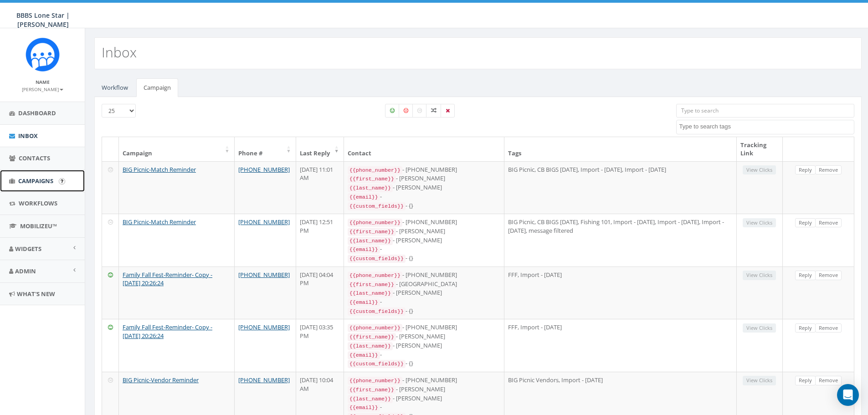 This screenshot has height=415, width=868. Describe the element at coordinates (448, 111) in the screenshot. I see `label: Removed` at that location.